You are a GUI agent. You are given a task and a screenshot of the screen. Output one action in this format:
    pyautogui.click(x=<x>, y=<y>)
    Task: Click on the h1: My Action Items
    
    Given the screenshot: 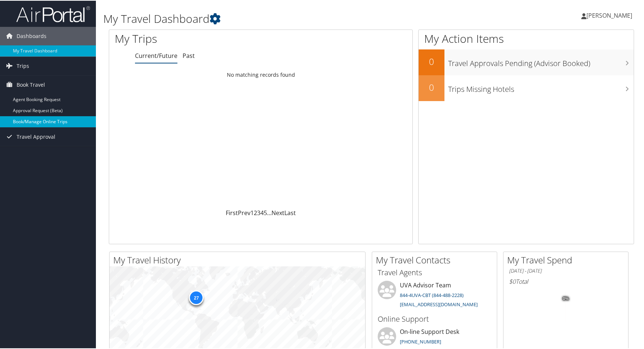 What is the action you would take?
    pyautogui.click(x=526, y=38)
    